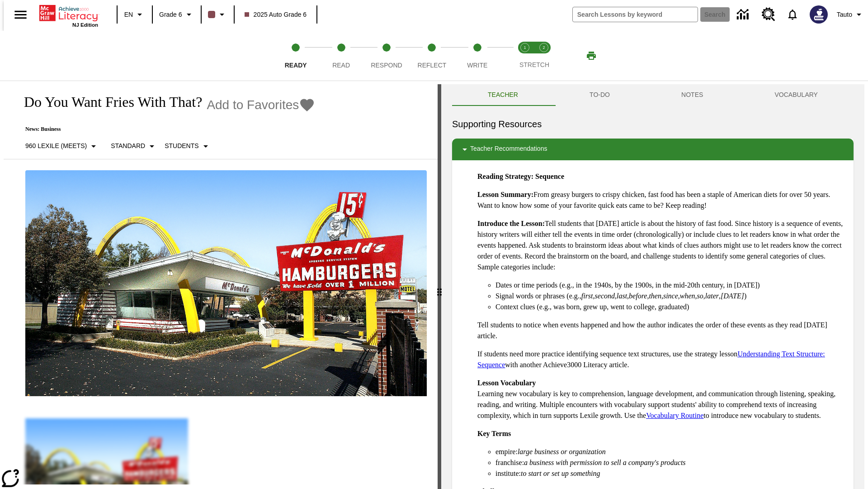 Image resolution: width=868 pixels, height=489 pixels. I want to click on em: when, so click(688, 296).